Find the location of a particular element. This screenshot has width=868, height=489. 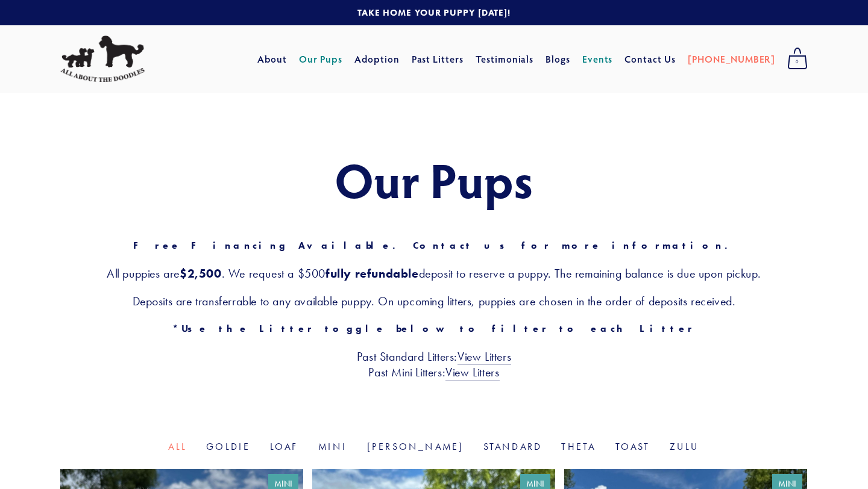

a: Toast is located at coordinates (633, 446).